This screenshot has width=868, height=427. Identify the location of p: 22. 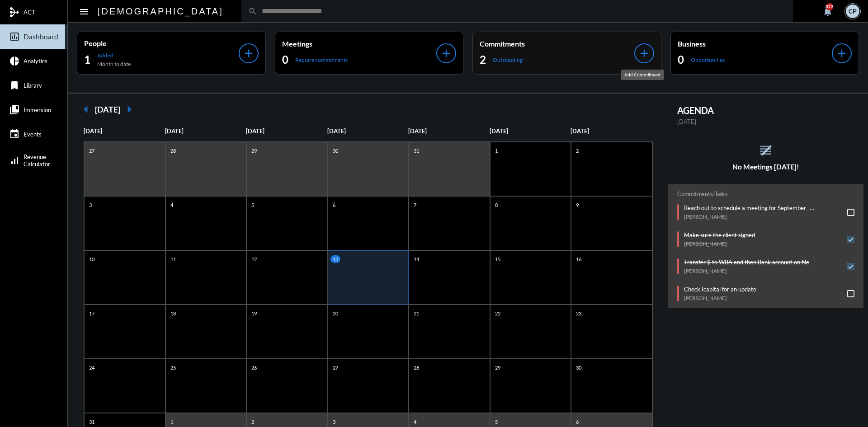
(498, 314).